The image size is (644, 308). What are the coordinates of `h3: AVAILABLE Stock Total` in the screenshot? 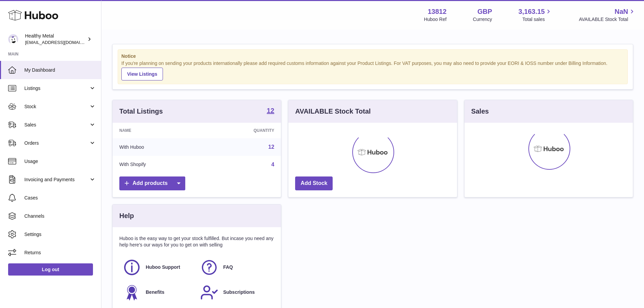 It's located at (333, 111).